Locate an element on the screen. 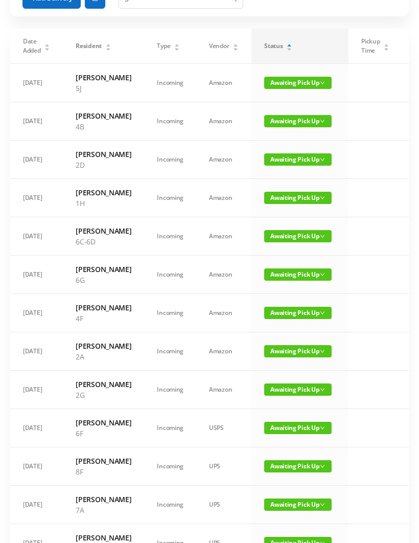  p: 2A is located at coordinates (103, 356).